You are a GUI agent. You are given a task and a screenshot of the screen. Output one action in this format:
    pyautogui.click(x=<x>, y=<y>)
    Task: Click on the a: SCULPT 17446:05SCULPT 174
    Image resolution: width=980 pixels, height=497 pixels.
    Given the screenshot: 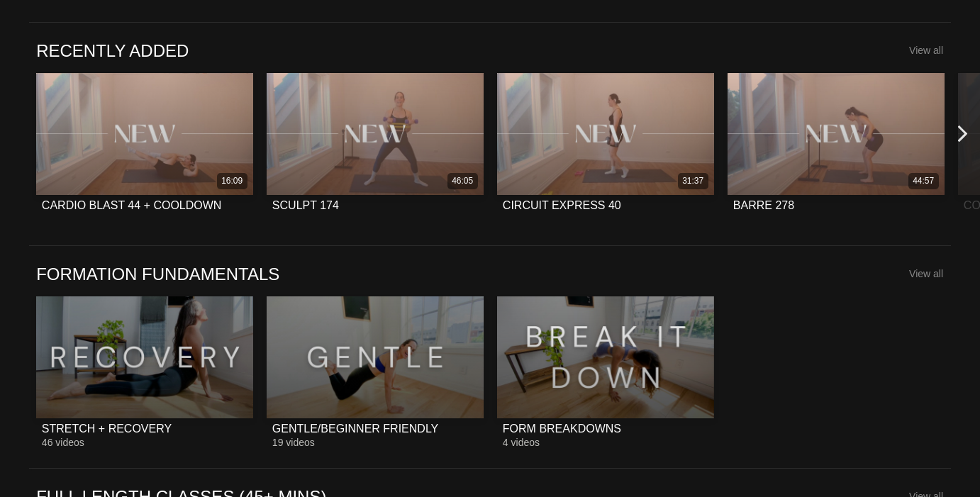 What is the action you would take?
    pyautogui.click(x=375, y=149)
    